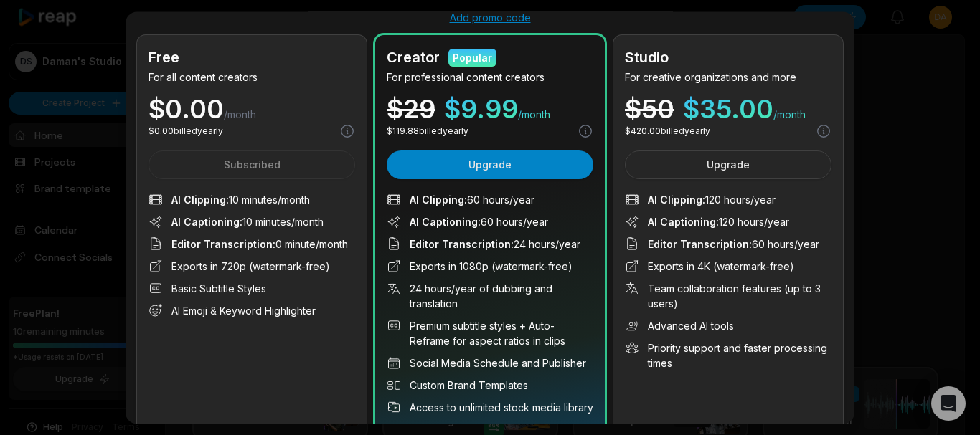 Image resolution: width=980 pixels, height=435 pixels. What do you see at coordinates (646, 58) in the screenshot?
I see `h2: Studio` at bounding box center [646, 58].